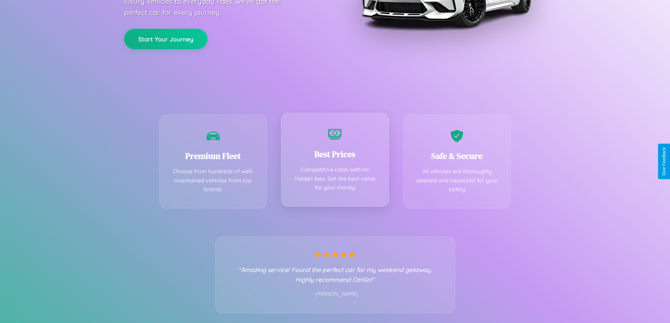  What do you see at coordinates (213, 156) in the screenshot?
I see `h3: Premium Fleet` at bounding box center [213, 156].